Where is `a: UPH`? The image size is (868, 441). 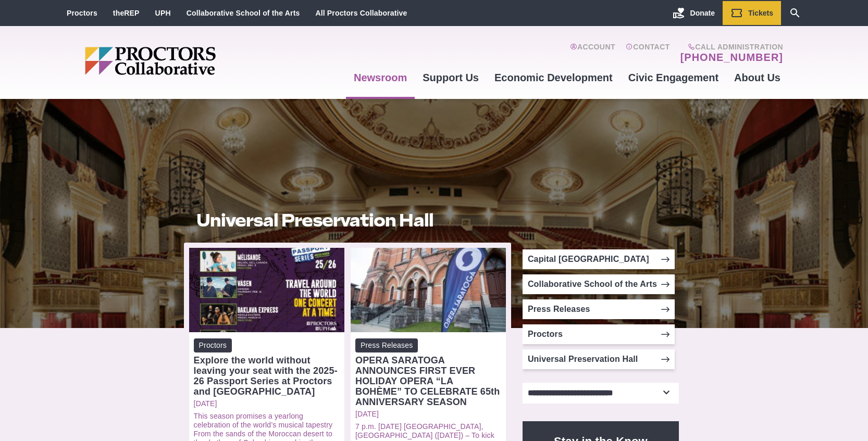 a: UPH is located at coordinates (163, 13).